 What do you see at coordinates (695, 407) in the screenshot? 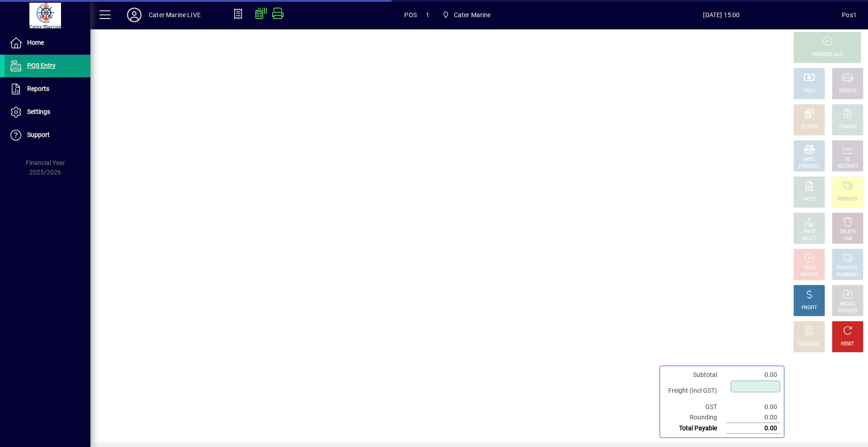
I see `td: GST` at bounding box center [695, 407].